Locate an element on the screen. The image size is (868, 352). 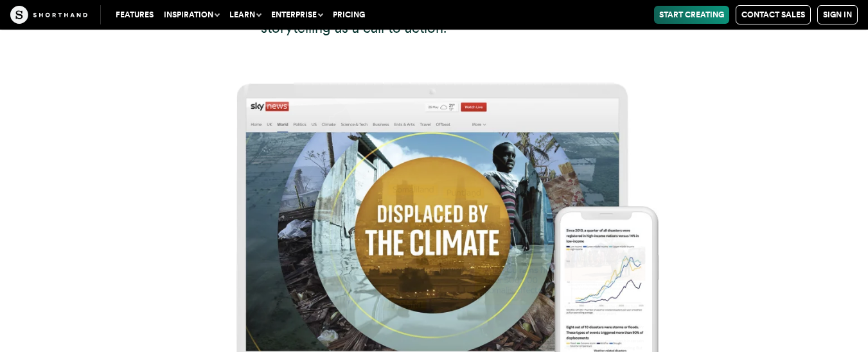
img: The Craft is located at coordinates (49, 15).